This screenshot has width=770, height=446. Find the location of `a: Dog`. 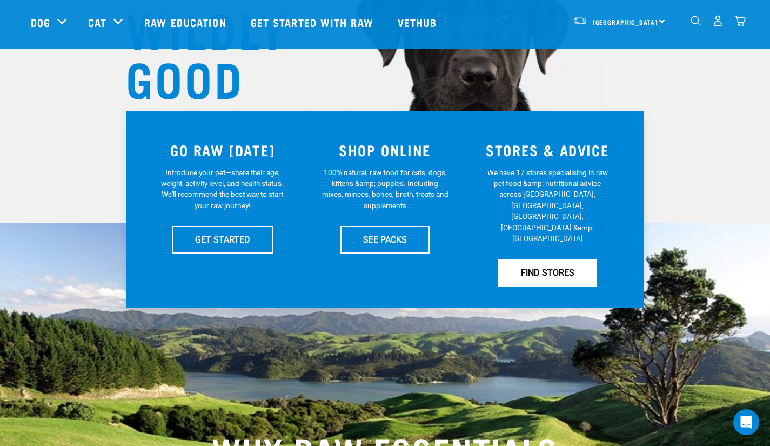

a: Dog is located at coordinates (41, 22).